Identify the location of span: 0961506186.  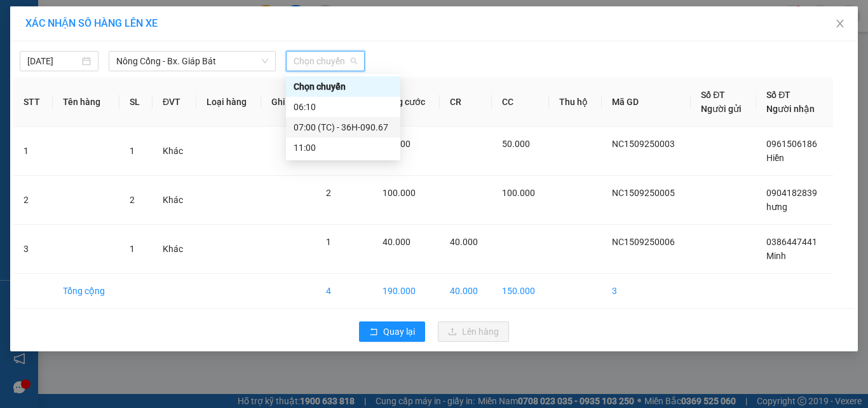
(792, 144).